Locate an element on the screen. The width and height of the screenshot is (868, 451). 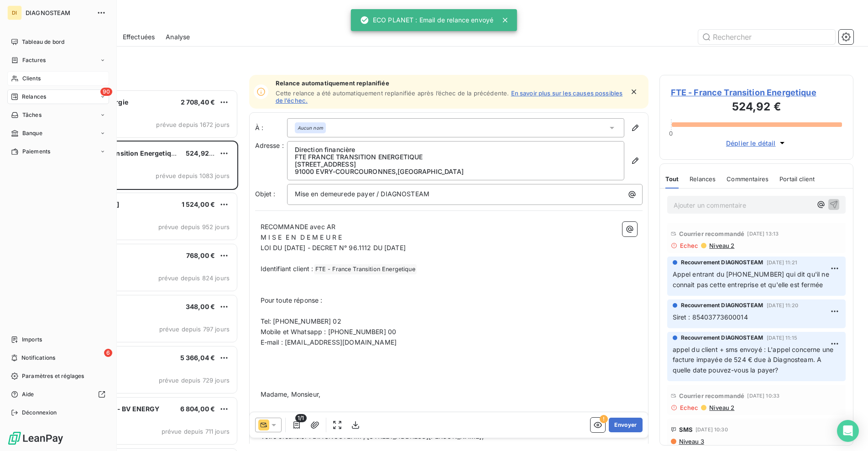
span: Paiements is located at coordinates (36, 152).